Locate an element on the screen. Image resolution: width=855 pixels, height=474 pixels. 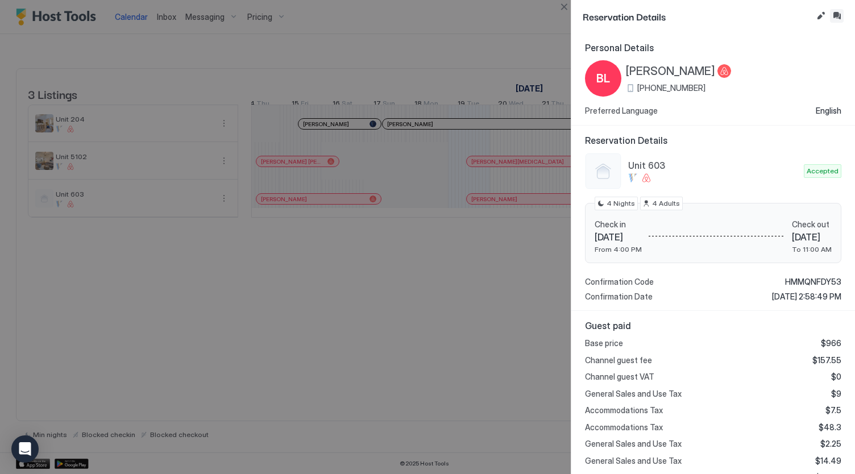
span: $966 is located at coordinates (831, 344).